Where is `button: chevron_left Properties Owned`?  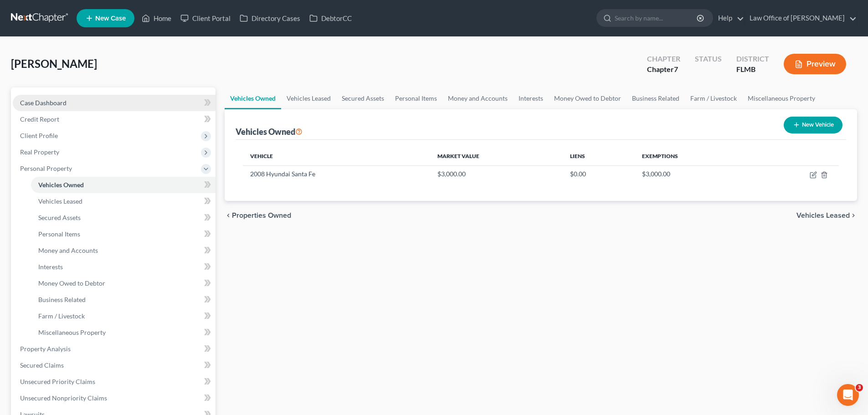
button: chevron_left Properties Owned is located at coordinates (258, 215).